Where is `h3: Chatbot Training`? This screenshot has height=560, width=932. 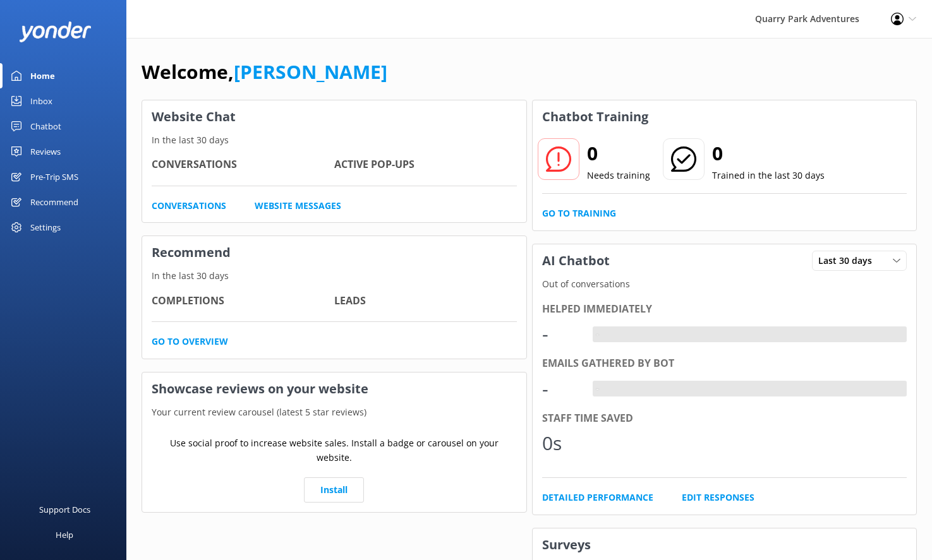
h3: Chatbot Training is located at coordinates (595, 117).